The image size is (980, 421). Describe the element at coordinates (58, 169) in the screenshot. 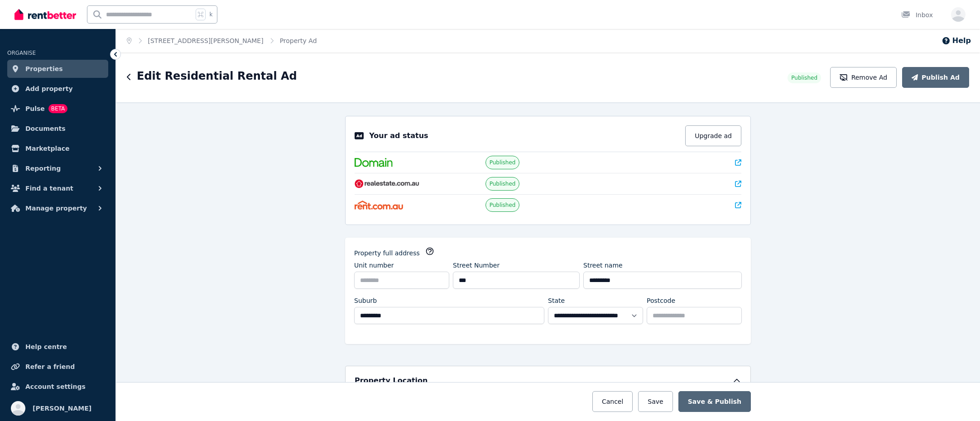

I see `button: Reporting` at that location.